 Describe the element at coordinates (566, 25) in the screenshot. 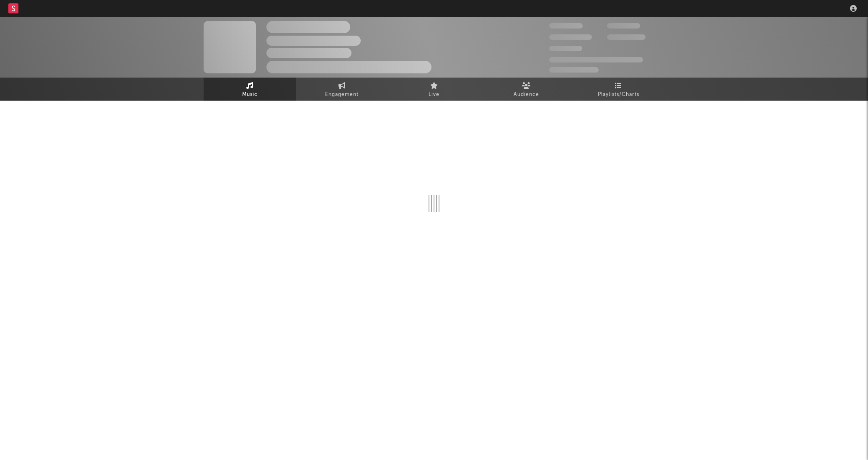

I see `span: 300,000` at that location.